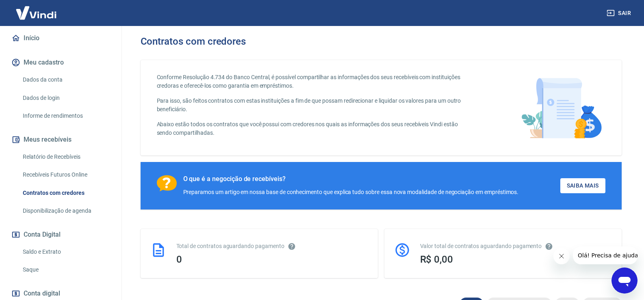 This screenshot has width=644, height=300. Describe the element at coordinates (273, 246) in the screenshot. I see `div: Total de contratos aguardando pagamento` at that location.